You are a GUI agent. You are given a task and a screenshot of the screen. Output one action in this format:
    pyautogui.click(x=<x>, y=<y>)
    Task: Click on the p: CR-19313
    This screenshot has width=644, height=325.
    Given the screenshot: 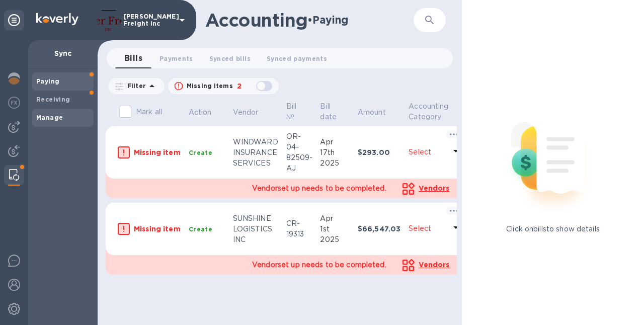 What is the action you would take?
    pyautogui.click(x=300, y=229)
    